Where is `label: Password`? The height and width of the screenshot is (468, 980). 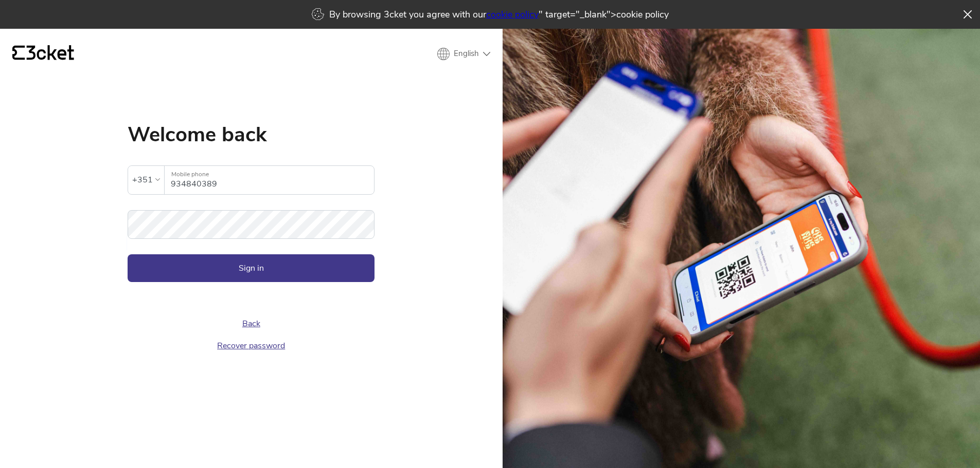 label: Password is located at coordinates (251, 219).